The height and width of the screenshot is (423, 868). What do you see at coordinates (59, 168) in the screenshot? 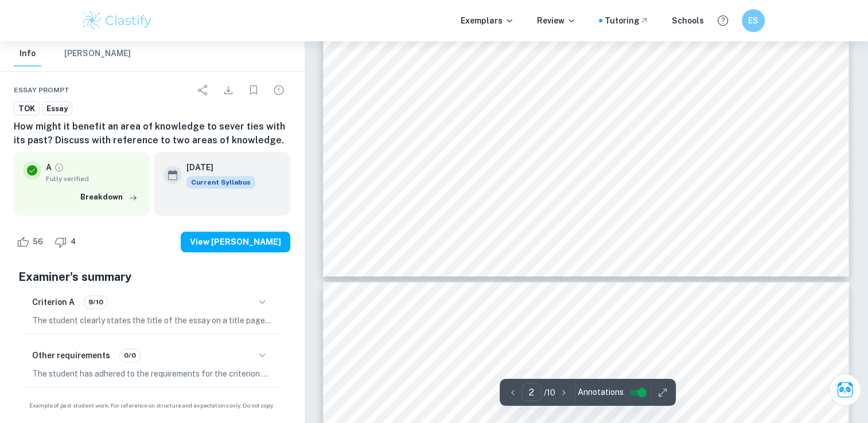
I see `a: Grade fully verified` at bounding box center [59, 168].